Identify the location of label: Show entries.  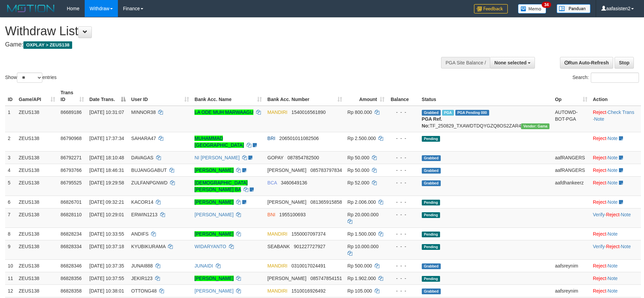
(31, 78).